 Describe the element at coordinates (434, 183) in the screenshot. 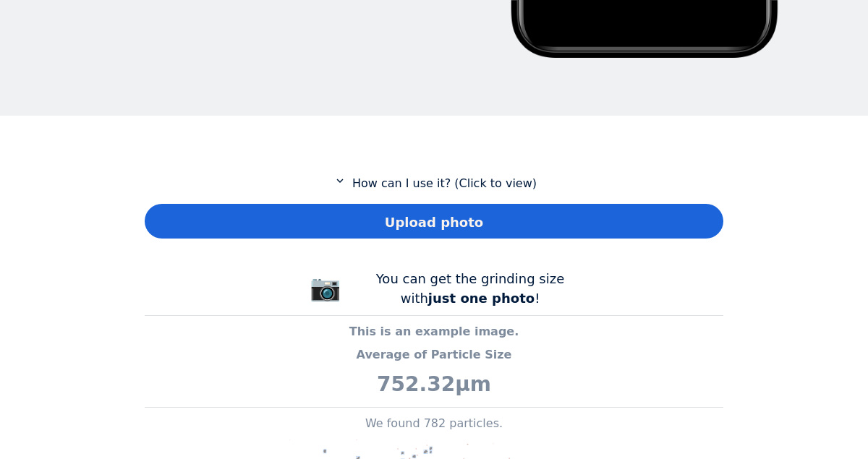

I see `p: How can I use it? (Click to view)` at that location.